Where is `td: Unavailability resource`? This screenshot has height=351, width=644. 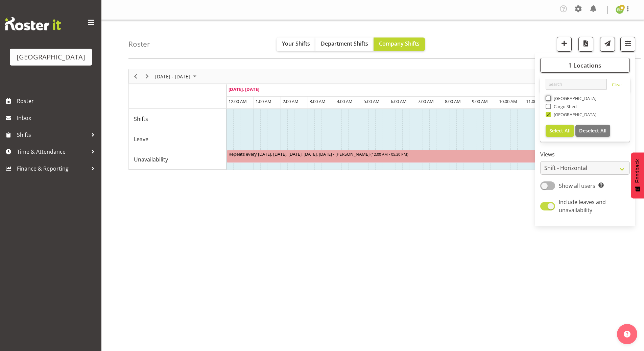 td: Unavailability resource is located at coordinates (177, 159).